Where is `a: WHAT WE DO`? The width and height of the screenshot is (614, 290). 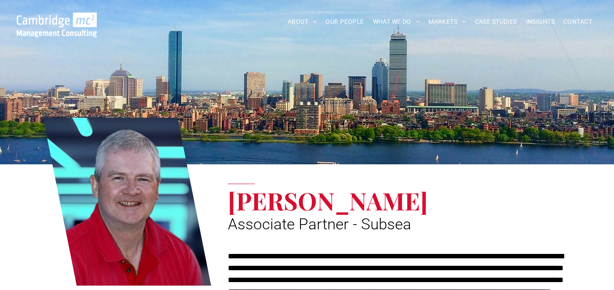
a: WHAT WE DO is located at coordinates (396, 22).